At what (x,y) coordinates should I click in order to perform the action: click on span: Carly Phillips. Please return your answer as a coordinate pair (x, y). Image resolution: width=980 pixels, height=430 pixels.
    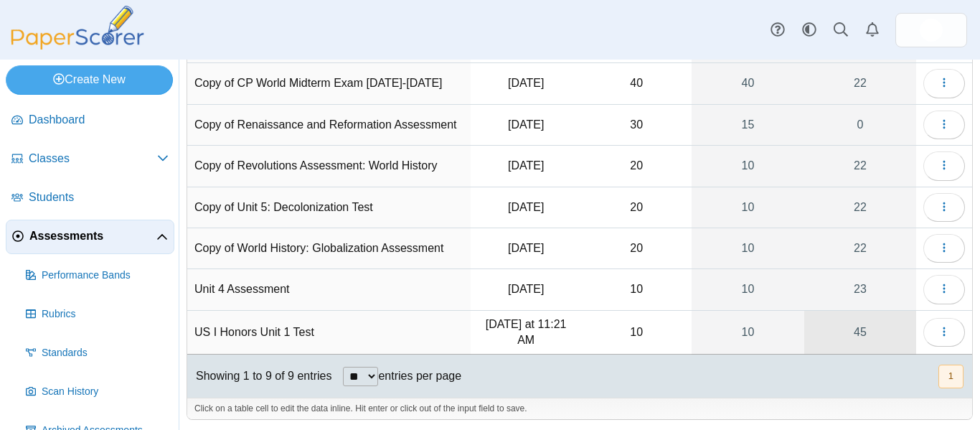
    Looking at the image, I should click on (931, 30).